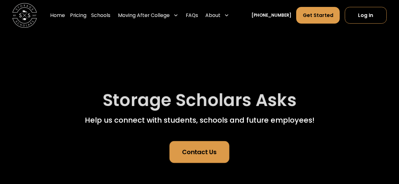 Image resolution: width=399 pixels, height=184 pixels. I want to click on a: FAQs, so click(192, 15).